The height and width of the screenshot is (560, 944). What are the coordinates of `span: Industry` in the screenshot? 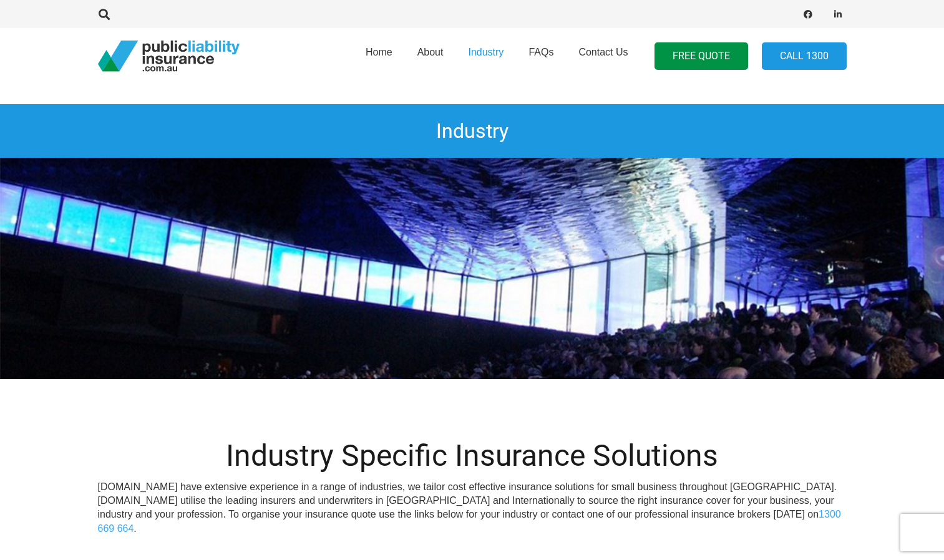 It's located at (486, 52).